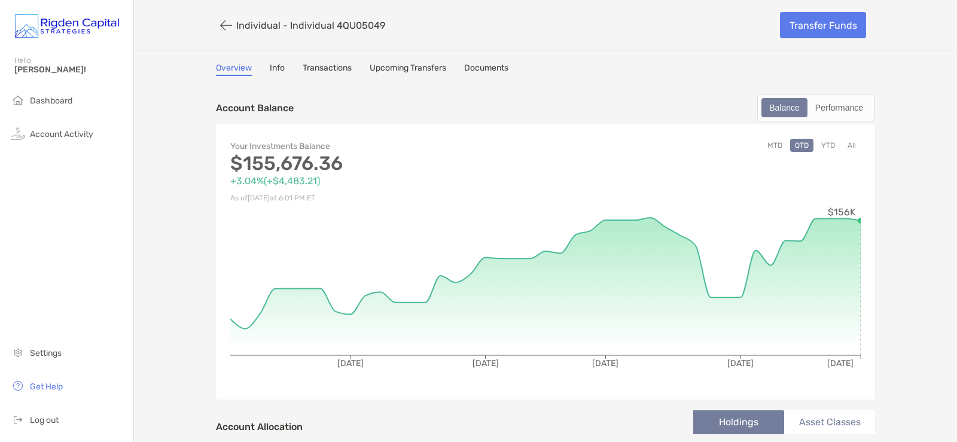 The width and height of the screenshot is (957, 442). I want to click on a: Documents, so click(486, 69).